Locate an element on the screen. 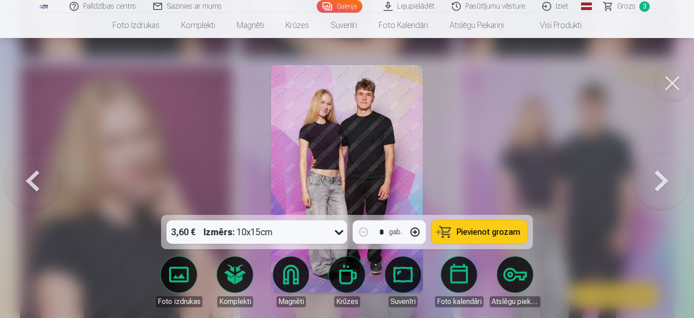 The width and height of the screenshot is (694, 318). div: 10x15cm is located at coordinates (238, 232).